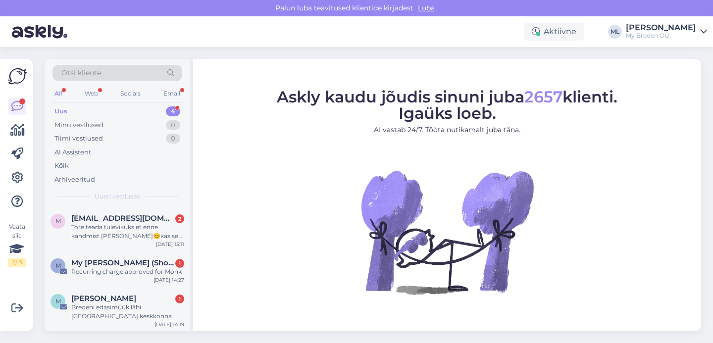  Describe the element at coordinates (61, 111) in the screenshot. I see `div: Uus` at that location.